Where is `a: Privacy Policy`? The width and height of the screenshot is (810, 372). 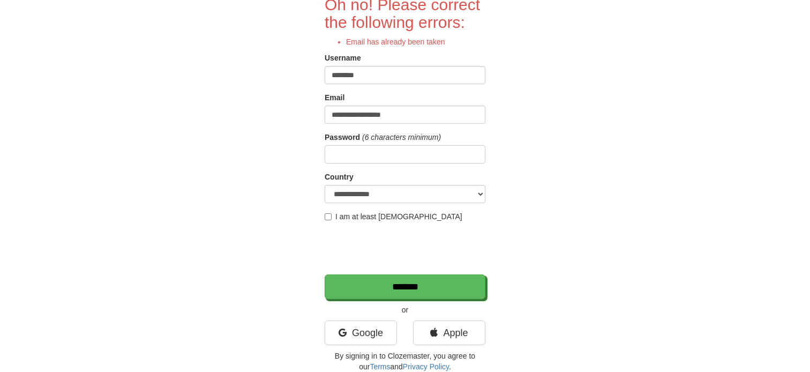
a: Privacy Policy is located at coordinates (426, 366).